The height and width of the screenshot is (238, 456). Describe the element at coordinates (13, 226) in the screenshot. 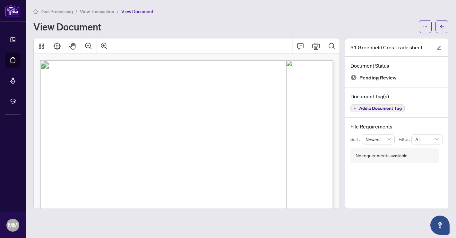

I see `span: MM` at that location.